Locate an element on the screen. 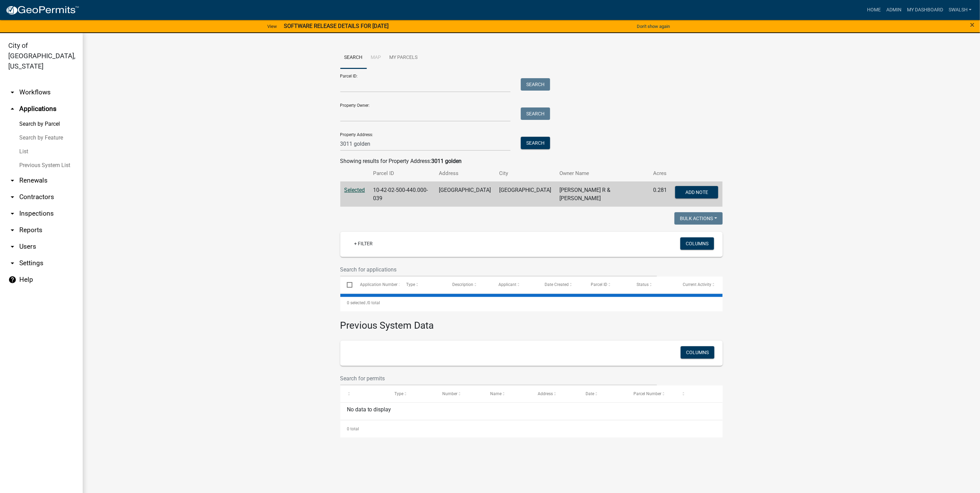 This screenshot has height=493, width=980. span: Date is located at coordinates (590, 394).